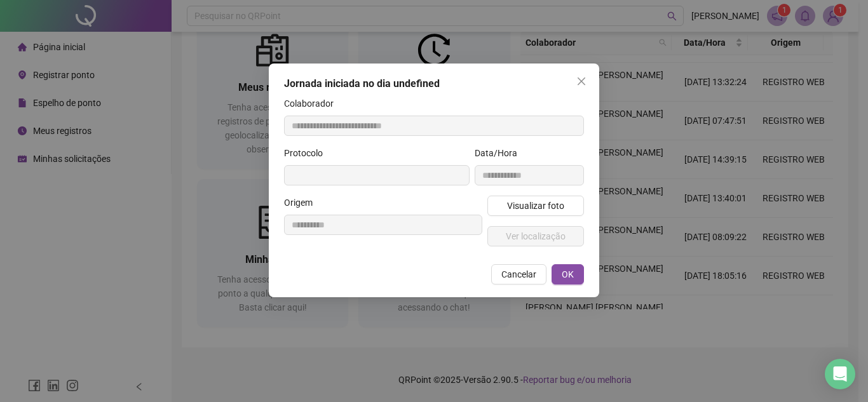 Image resolution: width=868 pixels, height=402 pixels. I want to click on label: Data/Hora, so click(500, 153).